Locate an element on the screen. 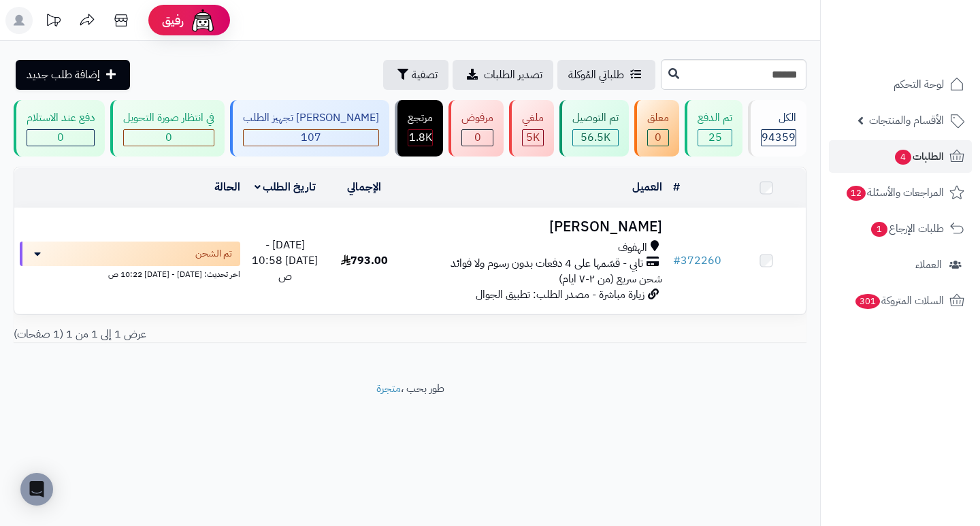 The height and width of the screenshot is (526, 980). div: تم الدفع is located at coordinates (715, 118).